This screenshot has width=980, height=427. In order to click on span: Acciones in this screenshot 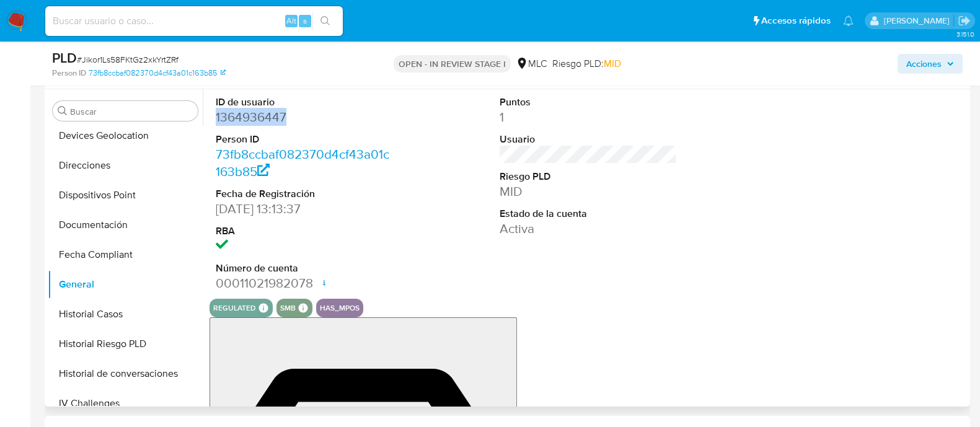, I will do `click(924, 64)`.